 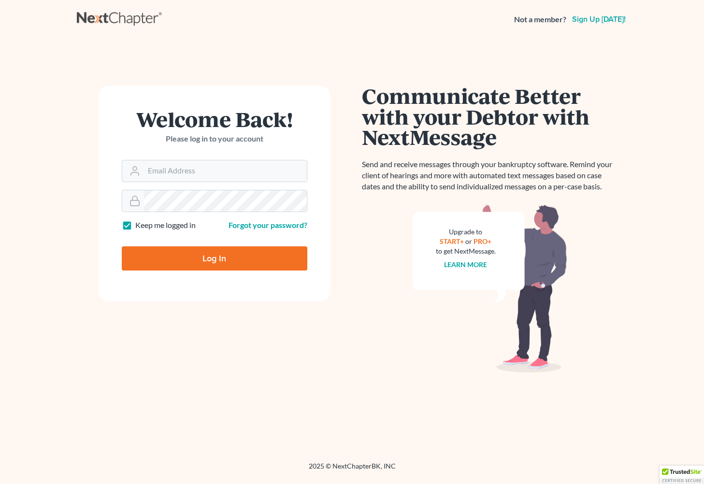 I want to click on span: or, so click(x=469, y=241).